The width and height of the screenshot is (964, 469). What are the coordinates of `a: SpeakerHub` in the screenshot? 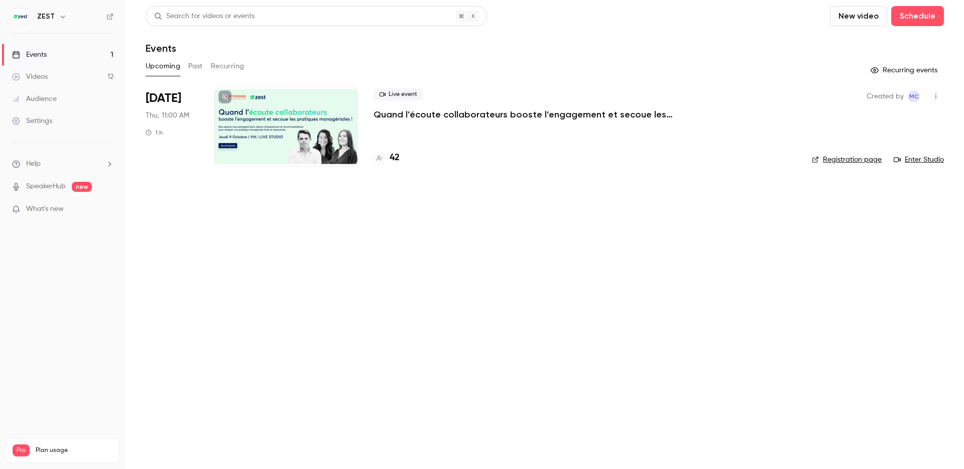 It's located at (46, 186).